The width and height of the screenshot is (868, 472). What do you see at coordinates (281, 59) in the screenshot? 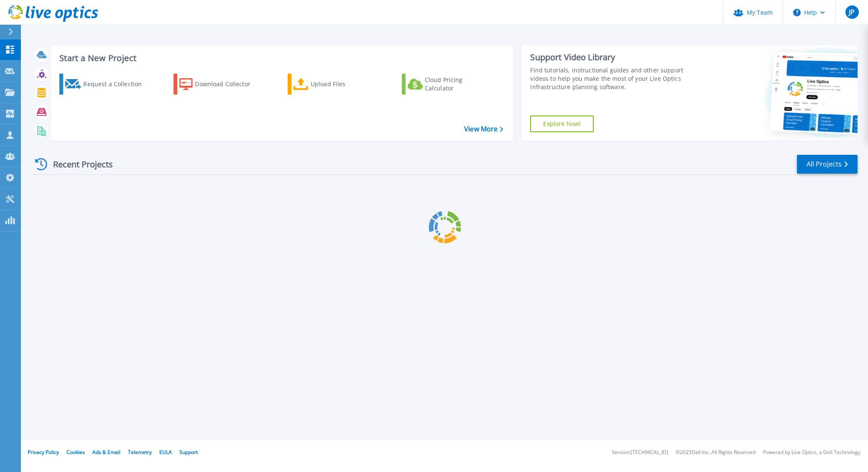
I see `h3: Start a New Project` at bounding box center [281, 59].